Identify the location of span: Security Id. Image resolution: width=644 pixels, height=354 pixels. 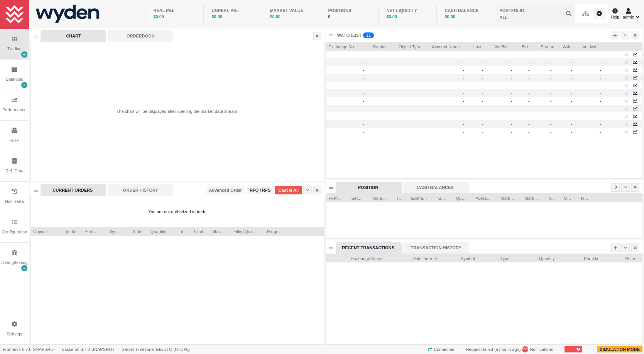
(358, 198).